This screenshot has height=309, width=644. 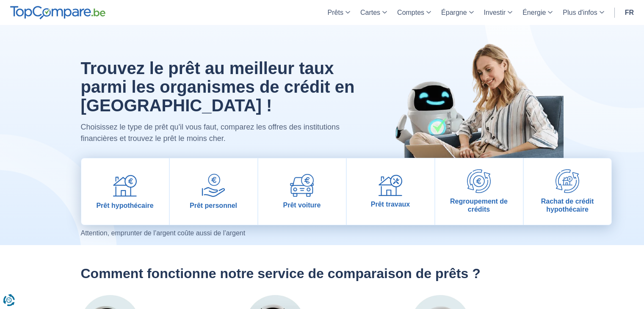 What do you see at coordinates (390, 191) in the screenshot?
I see `a: Prêt travaux` at bounding box center [390, 191].